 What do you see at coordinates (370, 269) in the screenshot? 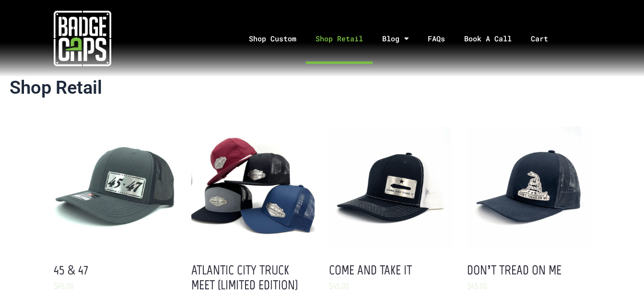
I see `a: Come and Take It` at bounding box center [370, 269].